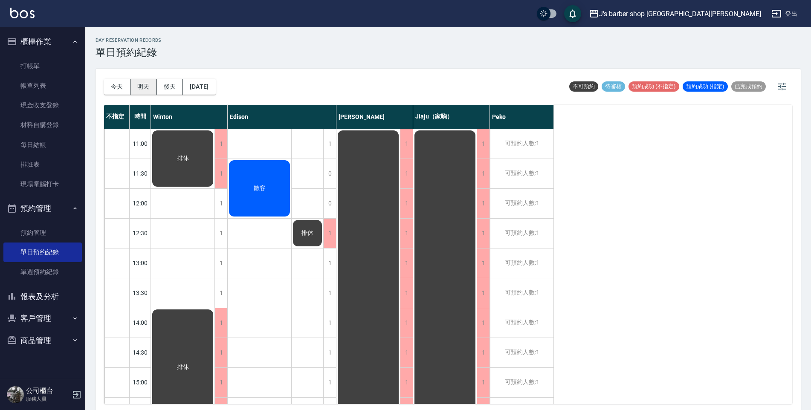 This screenshot has width=811, height=410. I want to click on a: 每日結帳, so click(43, 145).